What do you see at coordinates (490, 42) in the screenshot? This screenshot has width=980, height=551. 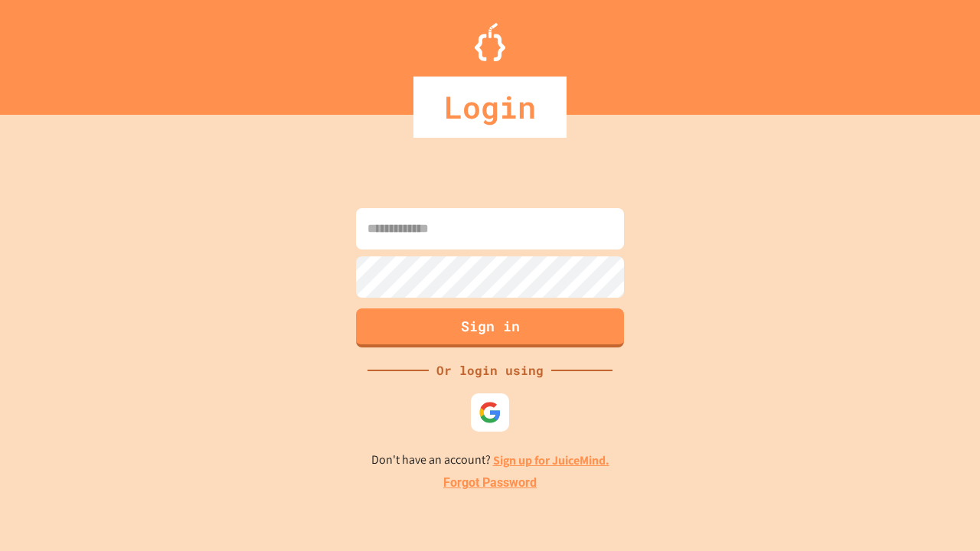 I see `img: Logo.svg` at bounding box center [490, 42].